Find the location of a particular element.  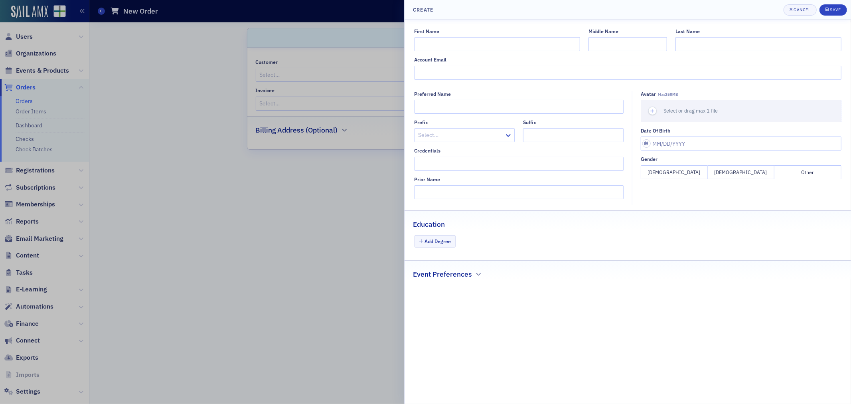

div: Gender is located at coordinates (649, 159).